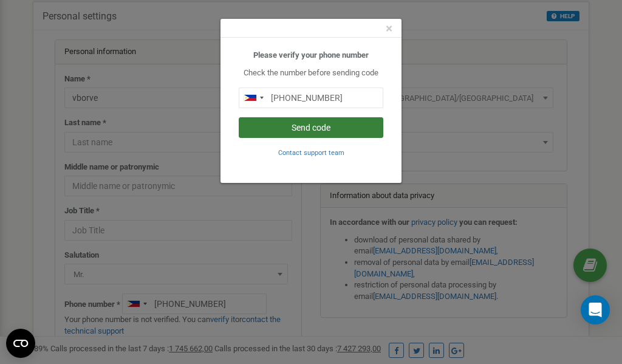  Describe the element at coordinates (311, 152) in the screenshot. I see `a: Contact support team` at that location.